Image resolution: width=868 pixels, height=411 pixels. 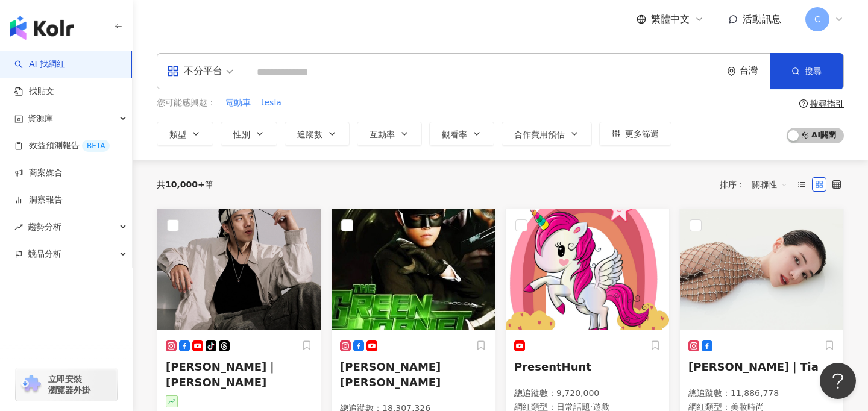 I want to click on span: 更多篩選, so click(x=641, y=133).